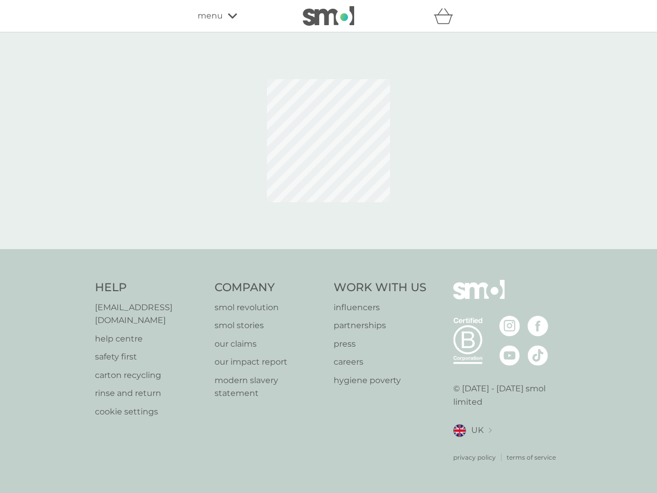 Image resolution: width=657 pixels, height=493 pixels. What do you see at coordinates (269, 387) in the screenshot?
I see `p: modern slavery statement` at bounding box center [269, 387].